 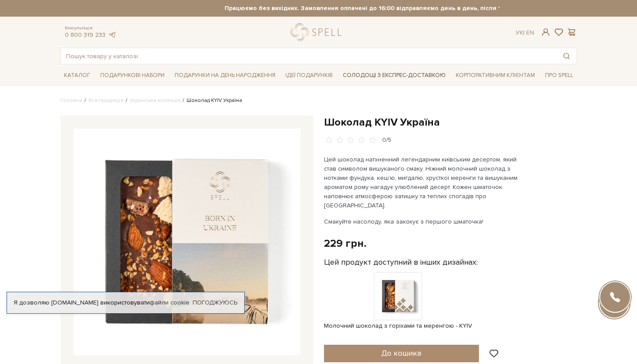 I want to click on a: файли cookie, so click(x=169, y=303).